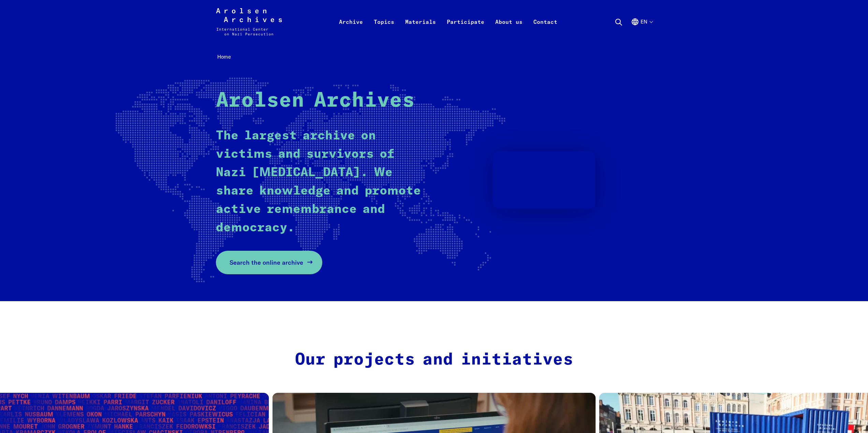 The height and width of the screenshot is (433, 868). I want to click on a: Materials, so click(421, 30).